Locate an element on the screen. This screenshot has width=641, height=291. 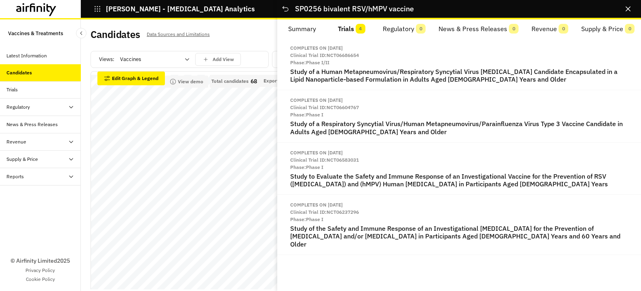
div: Candidates is located at coordinates (19, 73).